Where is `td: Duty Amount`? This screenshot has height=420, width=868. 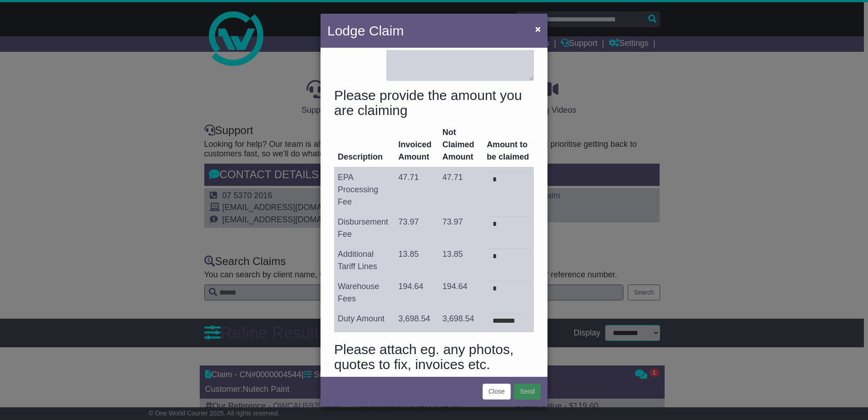 td: Duty Amount is located at coordinates (365, 320).